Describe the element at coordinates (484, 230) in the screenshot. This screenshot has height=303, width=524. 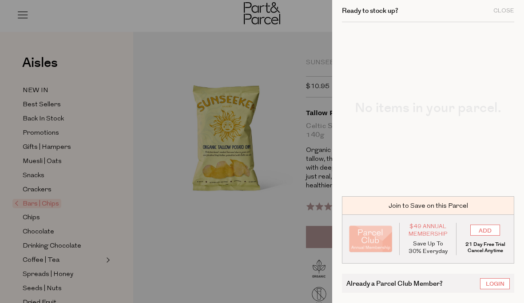
I see `input: ADD` at that location.